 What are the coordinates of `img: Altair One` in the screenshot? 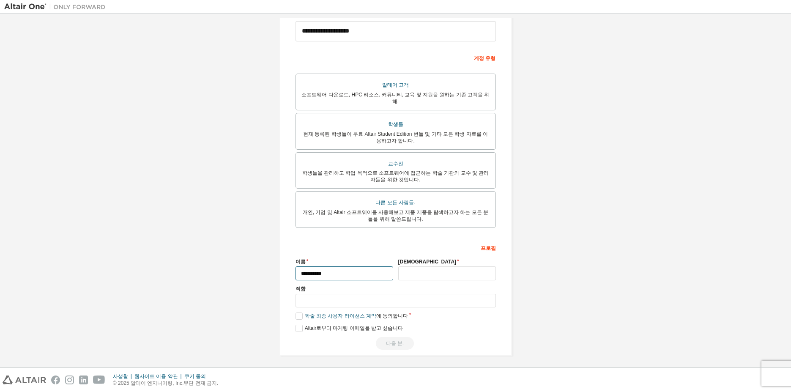 It's located at (57, 7).